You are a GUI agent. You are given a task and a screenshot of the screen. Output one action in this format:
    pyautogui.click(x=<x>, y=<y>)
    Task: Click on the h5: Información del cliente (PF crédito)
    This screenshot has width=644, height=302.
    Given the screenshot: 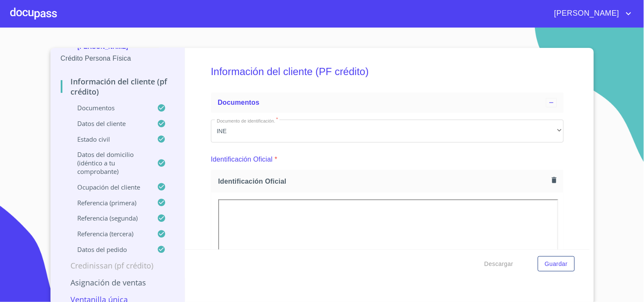 What is the action you would take?
    pyautogui.click(x=387, y=72)
    